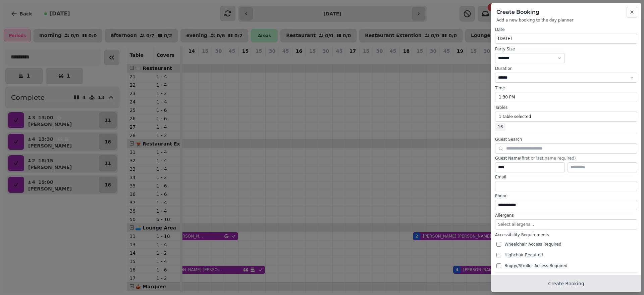  Describe the element at coordinates (566, 283) in the screenshot. I see `button: Create Booking` at that location.